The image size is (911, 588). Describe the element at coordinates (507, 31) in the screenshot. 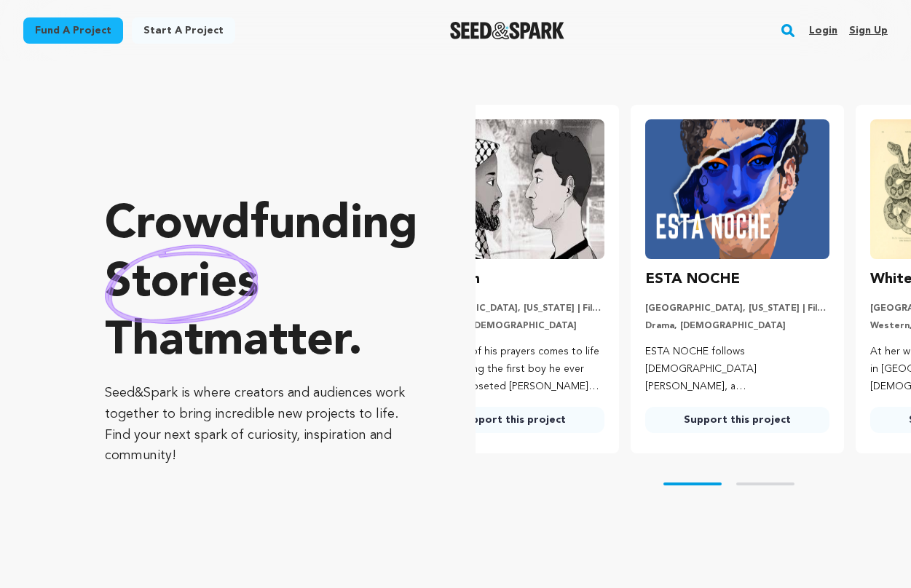

I see `img: Seed&Spark Logo Dark Mode` at that location.